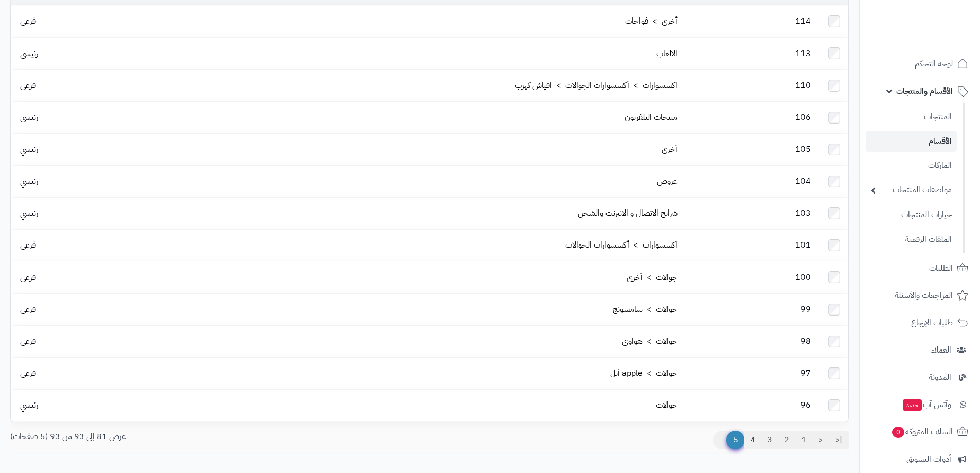 The image size is (980, 473). I want to click on span: 113, so click(803, 53).